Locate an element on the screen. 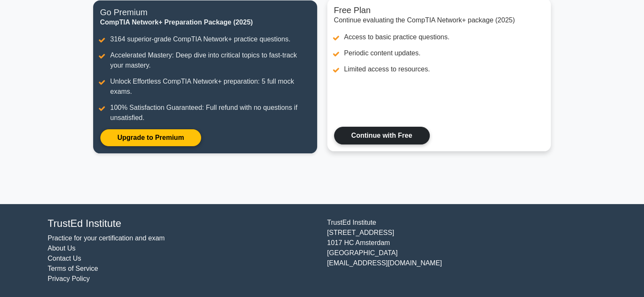 The width and height of the screenshot is (644, 297). a: Terms of Service is located at coordinates (73, 268).